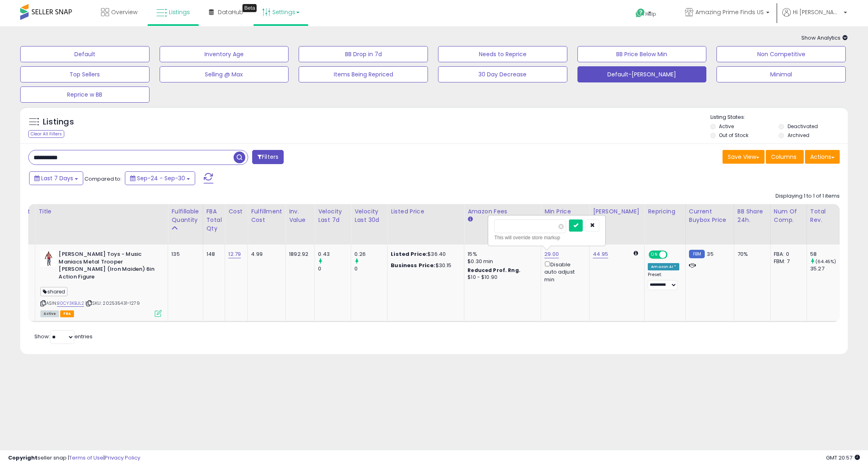 Image resolution: width=868 pixels, height=466 pixels. What do you see at coordinates (363, 54) in the screenshot?
I see `button: BB Drop in 7d` at bounding box center [363, 54].